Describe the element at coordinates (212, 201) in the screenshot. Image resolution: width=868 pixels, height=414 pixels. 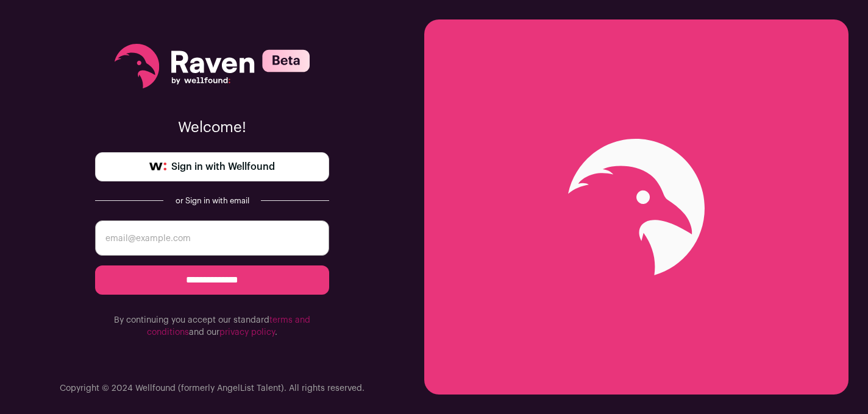
I see `div: or Sign in with email` at that location.